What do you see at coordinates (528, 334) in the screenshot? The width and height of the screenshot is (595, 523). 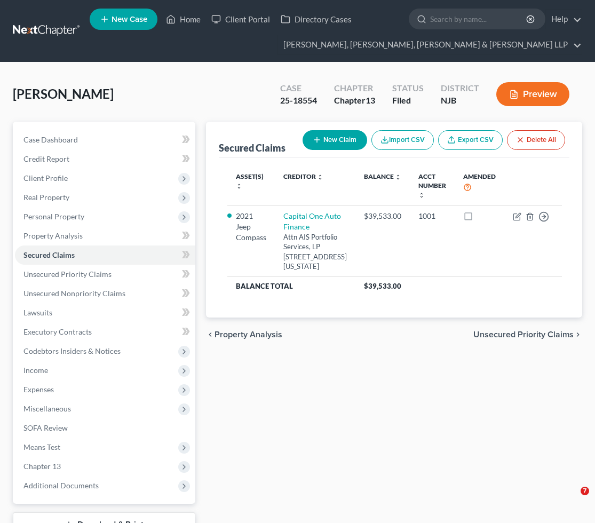 I see `button: Unsecured Priority Claims chevron_right` at bounding box center [528, 334].